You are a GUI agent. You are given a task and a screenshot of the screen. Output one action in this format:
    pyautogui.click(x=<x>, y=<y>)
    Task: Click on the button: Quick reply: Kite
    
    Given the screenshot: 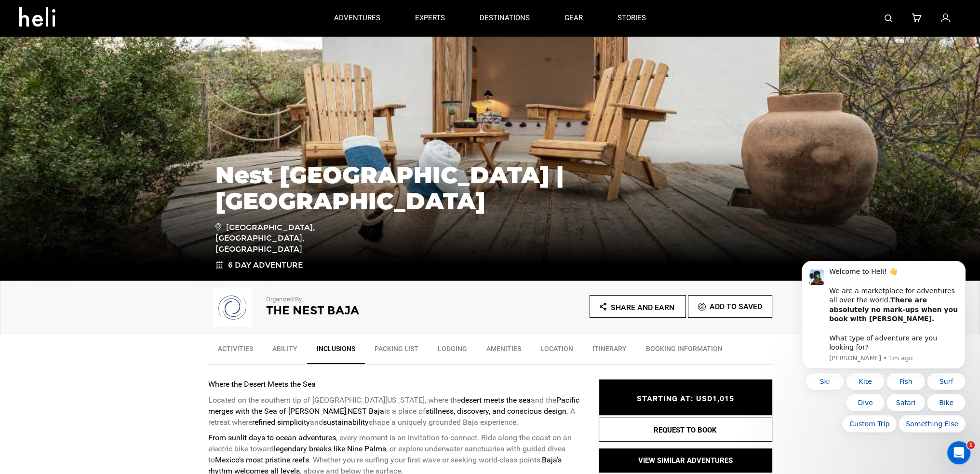 What is the action you would take?
    pyautogui.click(x=78, y=122)
    